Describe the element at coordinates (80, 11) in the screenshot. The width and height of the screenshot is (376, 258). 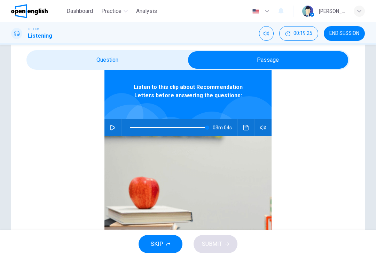
I see `a: Dashboard` at that location.